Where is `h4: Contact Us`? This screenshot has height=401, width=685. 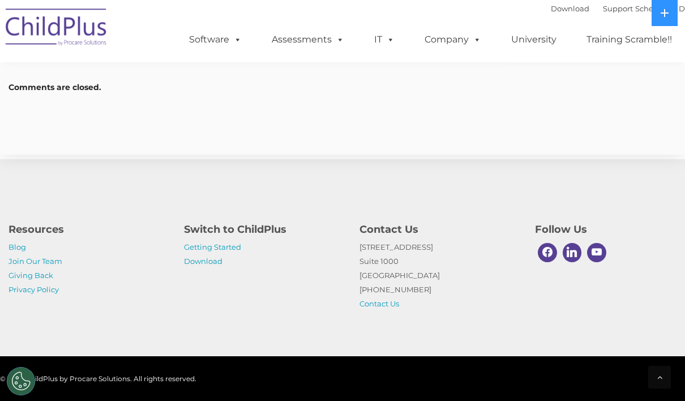
h4: Contact Us is located at coordinates (439, 229).